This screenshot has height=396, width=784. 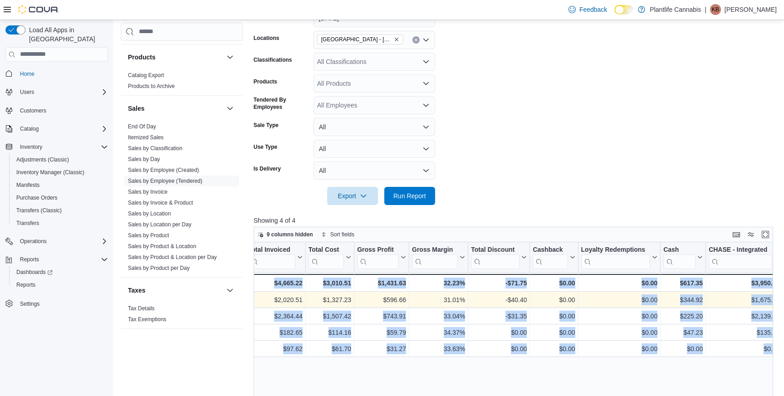 What do you see at coordinates (438, 333) in the screenshot?
I see `div: 34.37%` at bounding box center [438, 333].